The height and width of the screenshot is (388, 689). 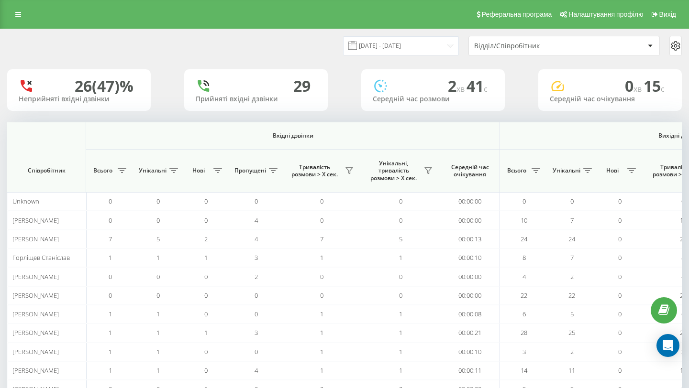 What do you see at coordinates (470, 239) in the screenshot?
I see `td: 00:00:13` at bounding box center [470, 239].